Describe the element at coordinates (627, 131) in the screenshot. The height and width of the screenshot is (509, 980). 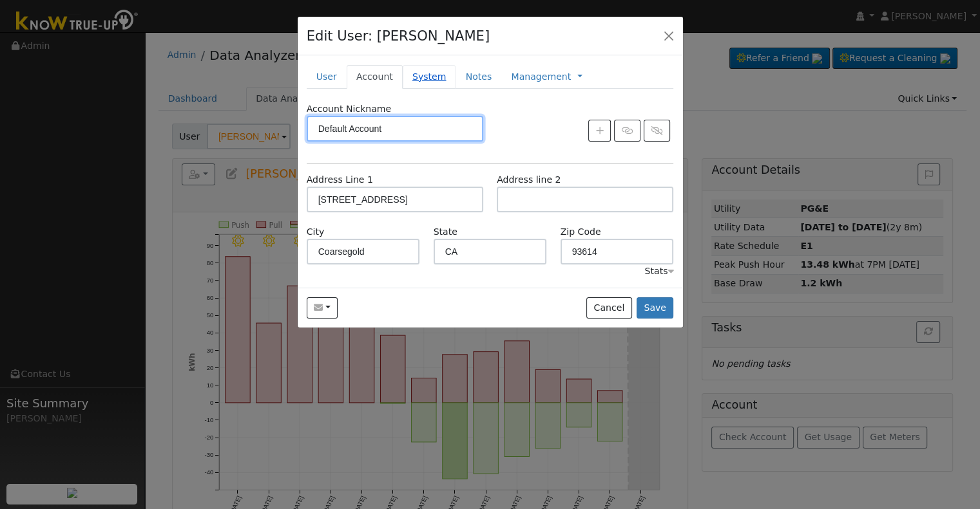
I see `button: Link Account` at that location.